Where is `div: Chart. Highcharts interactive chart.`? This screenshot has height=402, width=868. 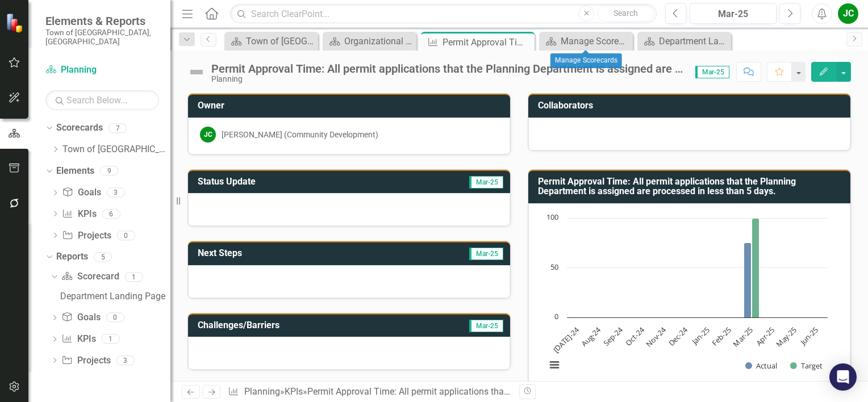
div: Chart. Highcharts interactive chart. is located at coordinates (689, 298).